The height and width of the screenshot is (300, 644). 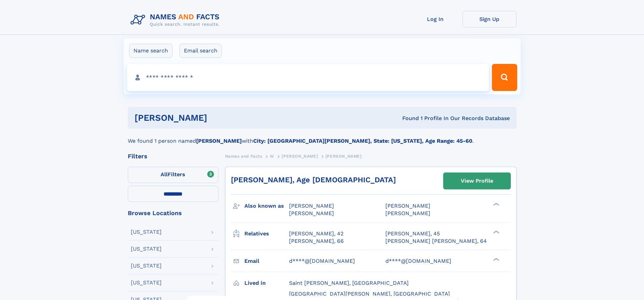 What do you see at coordinates (308, 77) in the screenshot?
I see `input: search input` at bounding box center [308, 77].